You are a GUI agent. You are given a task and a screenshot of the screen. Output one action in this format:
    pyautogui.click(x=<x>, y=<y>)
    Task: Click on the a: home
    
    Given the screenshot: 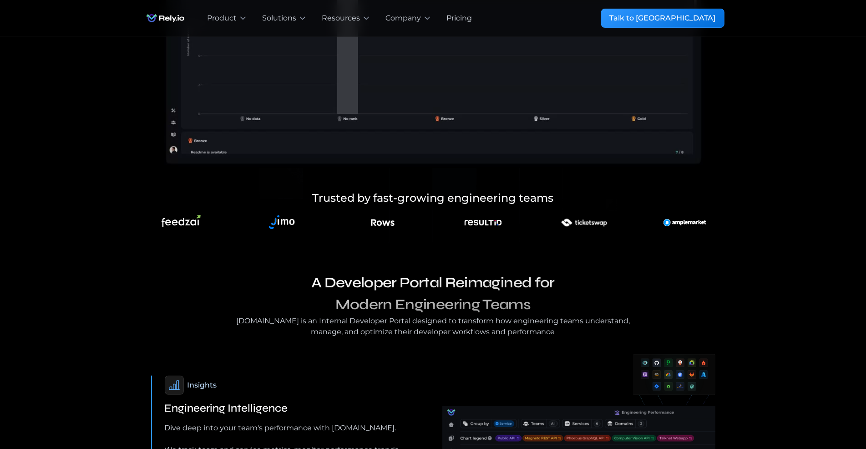 What is the action you would take?
    pyautogui.click(x=165, y=18)
    